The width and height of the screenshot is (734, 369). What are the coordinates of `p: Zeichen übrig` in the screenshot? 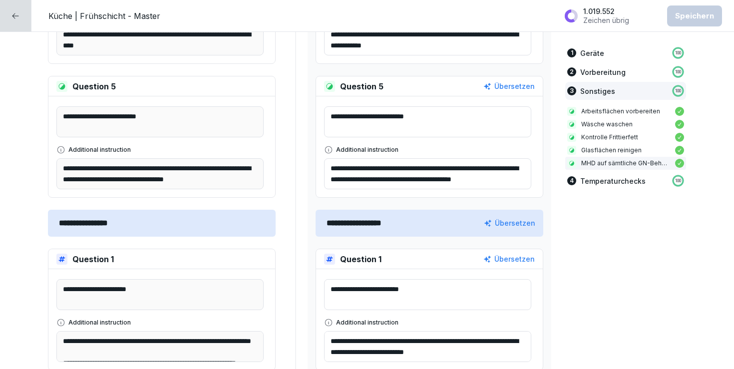 It's located at (606, 20).